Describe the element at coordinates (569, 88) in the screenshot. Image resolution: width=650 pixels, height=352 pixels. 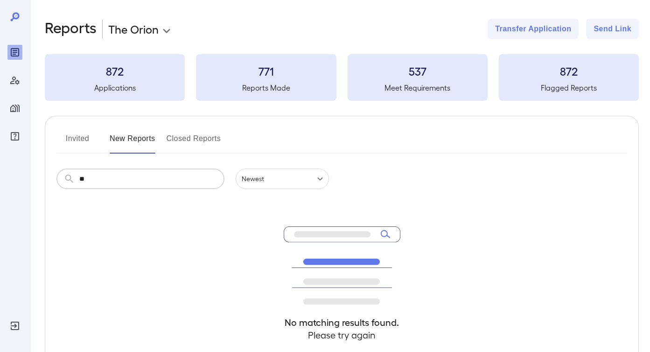
I see `h5: Flagged Reports` at that location.